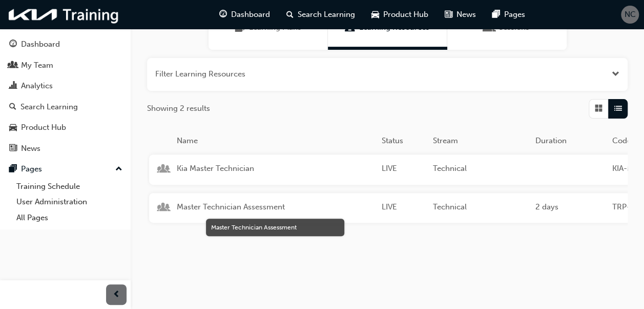 The height and width of the screenshot is (309, 644). What do you see at coordinates (629, 14) in the screenshot?
I see `button: NC` at bounding box center [629, 14].